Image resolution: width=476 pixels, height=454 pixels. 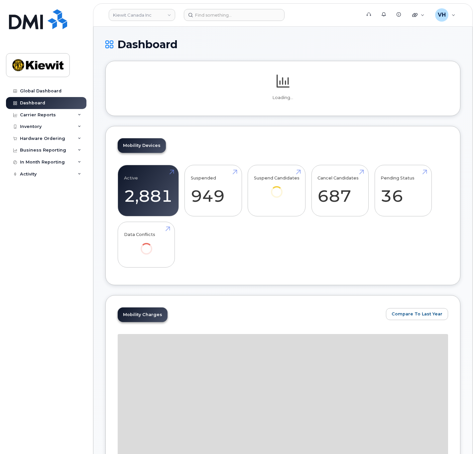 I want to click on a: Active 2,881, so click(x=148, y=190).